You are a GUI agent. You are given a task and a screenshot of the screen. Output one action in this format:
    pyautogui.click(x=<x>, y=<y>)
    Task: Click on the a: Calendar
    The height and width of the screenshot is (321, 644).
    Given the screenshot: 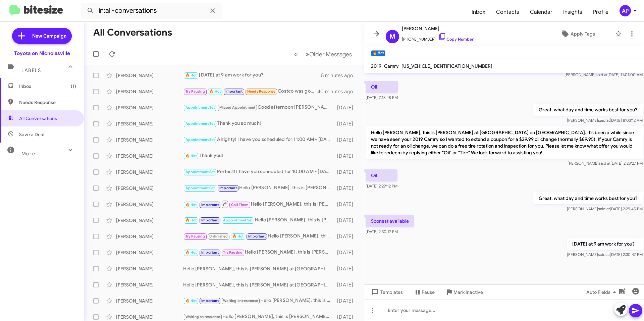 What is the action you would take?
    pyautogui.click(x=541, y=12)
    